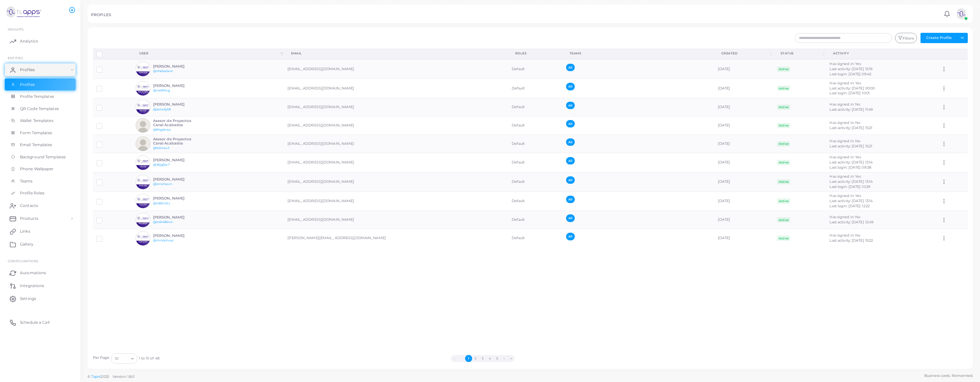 This screenshot has width=980, height=382. I want to click on a: Links, so click(40, 232).